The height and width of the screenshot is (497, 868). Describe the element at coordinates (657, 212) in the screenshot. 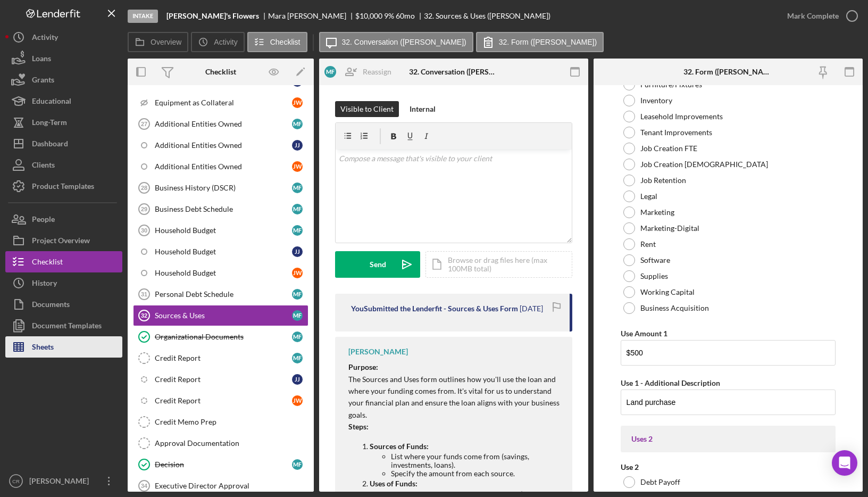

I see `label: Marketing` at that location.